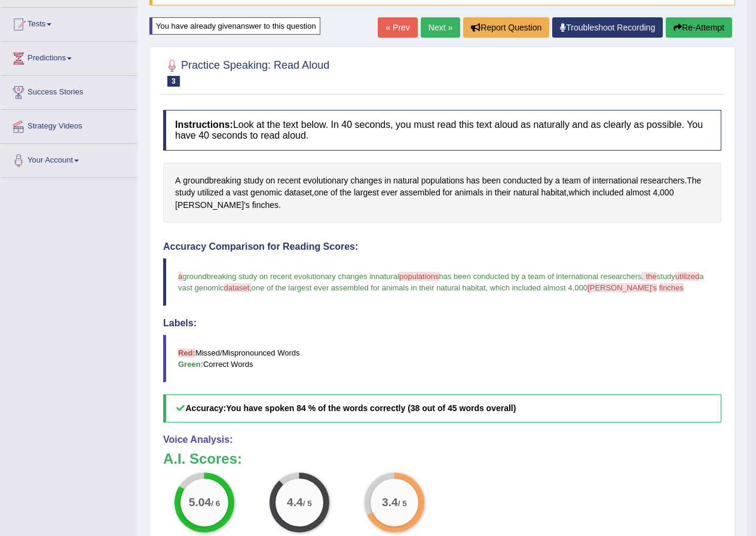 The image size is (756, 536). What do you see at coordinates (279, 276) in the screenshot?
I see `span: groundbreaking study on recent evolutionary changes in` at bounding box center [279, 276].